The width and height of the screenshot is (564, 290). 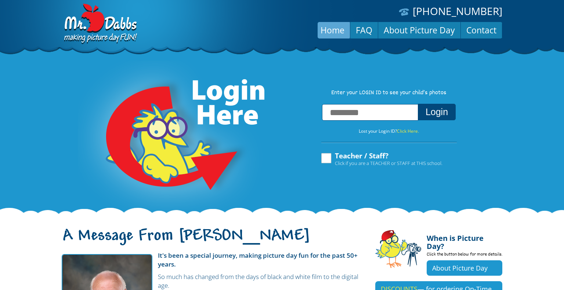 I want to click on p: Click the button below for more details., so click(x=464, y=256).